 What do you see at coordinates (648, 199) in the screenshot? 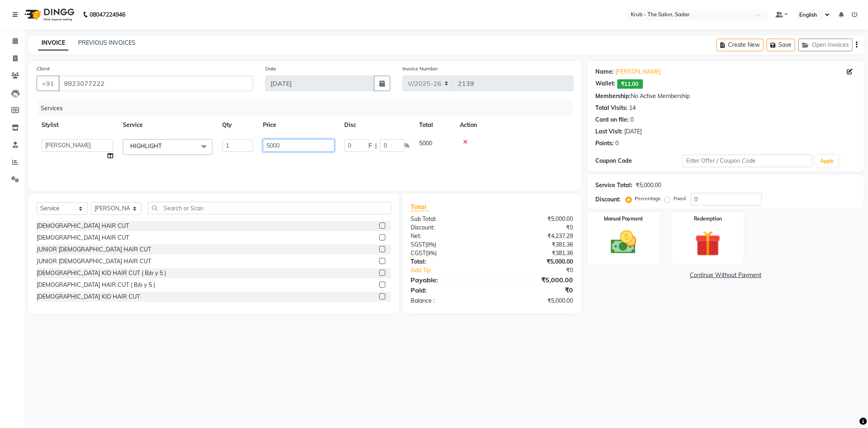
I see `label: Percentage` at bounding box center [648, 199].